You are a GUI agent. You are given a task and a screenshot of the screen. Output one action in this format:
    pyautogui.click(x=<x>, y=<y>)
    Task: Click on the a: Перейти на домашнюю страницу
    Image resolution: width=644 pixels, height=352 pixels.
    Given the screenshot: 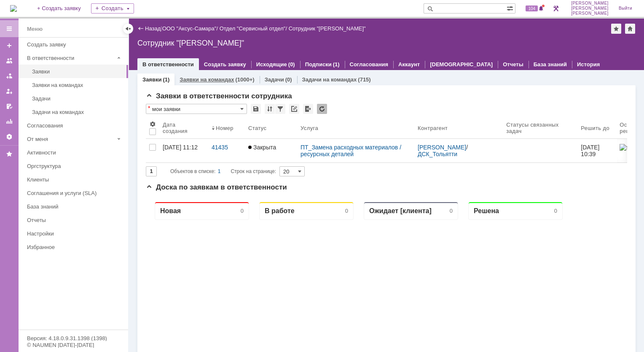 What is the action you would take?
    pyautogui.click(x=14, y=9)
    